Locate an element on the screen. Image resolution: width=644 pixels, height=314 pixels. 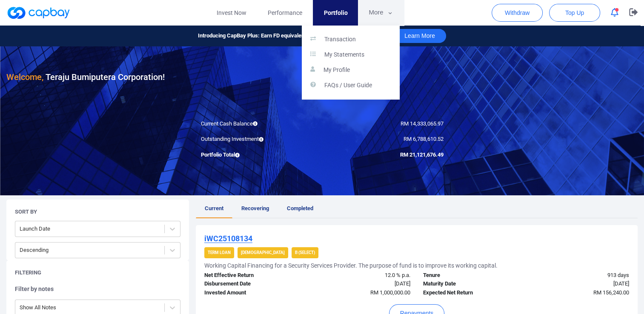
a: My Profile is located at coordinates (351, 70).